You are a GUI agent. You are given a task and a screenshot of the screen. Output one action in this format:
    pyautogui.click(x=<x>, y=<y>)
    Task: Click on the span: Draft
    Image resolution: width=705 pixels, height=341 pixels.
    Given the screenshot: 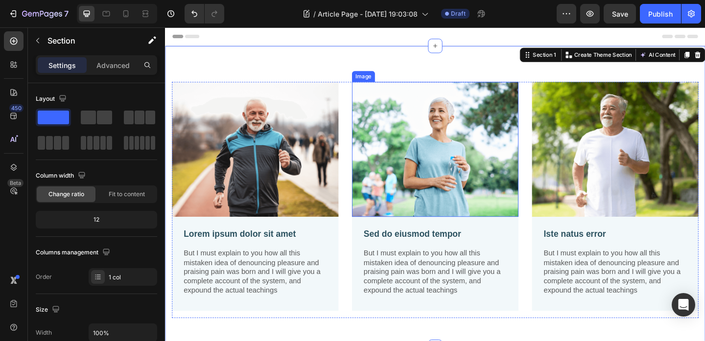 What is the action you would take?
    pyautogui.click(x=458, y=14)
    